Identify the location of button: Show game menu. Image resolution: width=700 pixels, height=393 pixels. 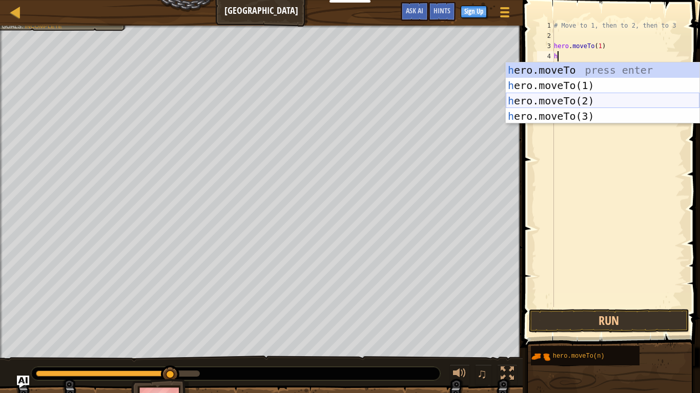
(504, 14).